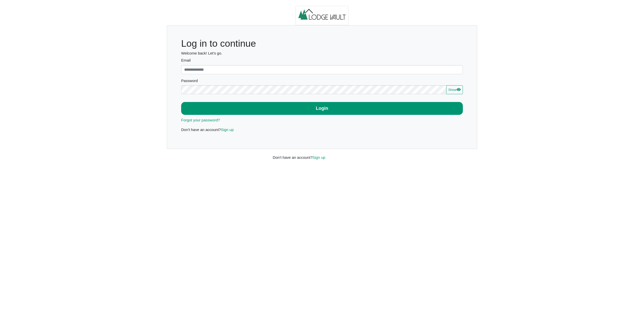 The height and width of the screenshot is (311, 644). I want to click on svg: eye fill, so click(458, 89).